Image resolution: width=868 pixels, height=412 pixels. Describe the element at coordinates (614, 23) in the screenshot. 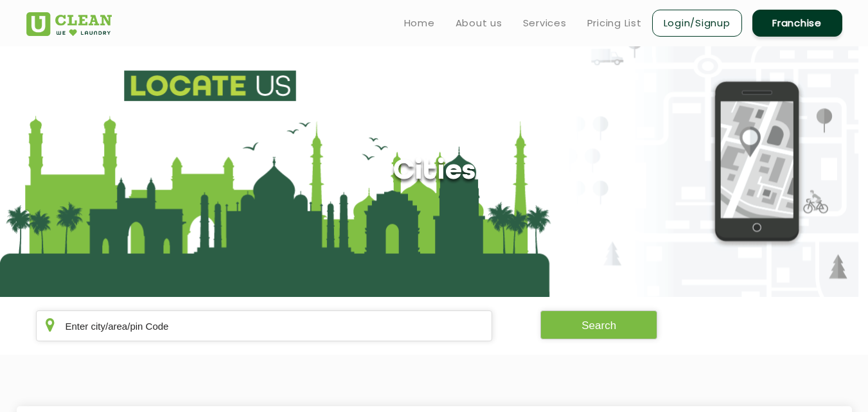

I see `a: Pricing List` at that location.